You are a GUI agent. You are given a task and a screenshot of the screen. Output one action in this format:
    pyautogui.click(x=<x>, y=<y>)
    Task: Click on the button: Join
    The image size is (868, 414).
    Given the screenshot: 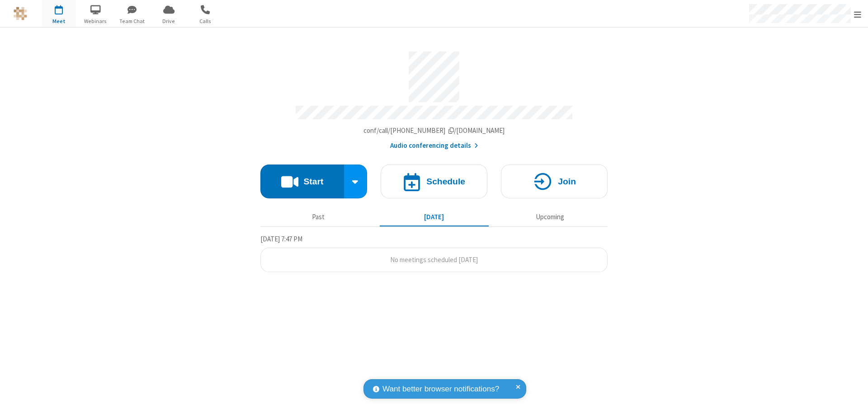 What is the action you would take?
    pyautogui.click(x=555, y=181)
    